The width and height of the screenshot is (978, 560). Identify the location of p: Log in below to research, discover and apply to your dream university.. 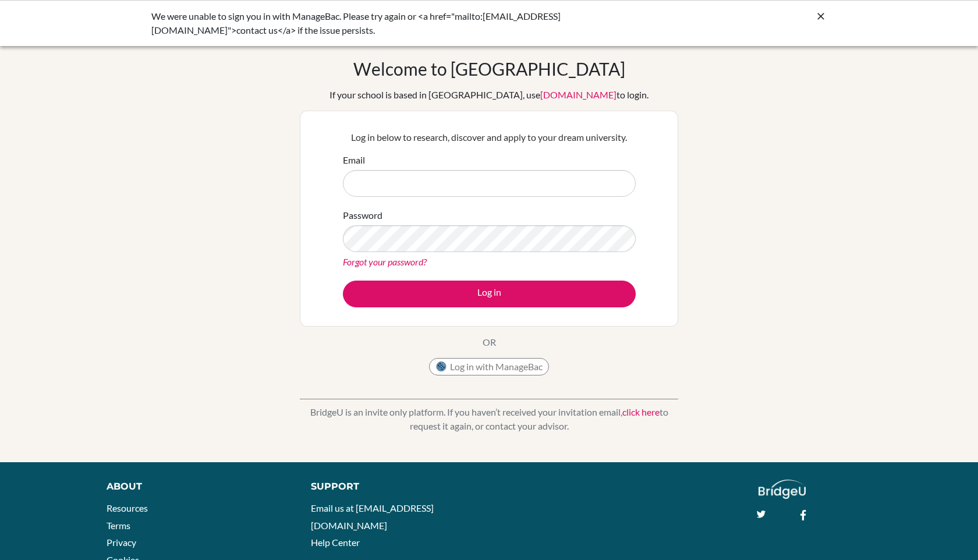
(489, 138).